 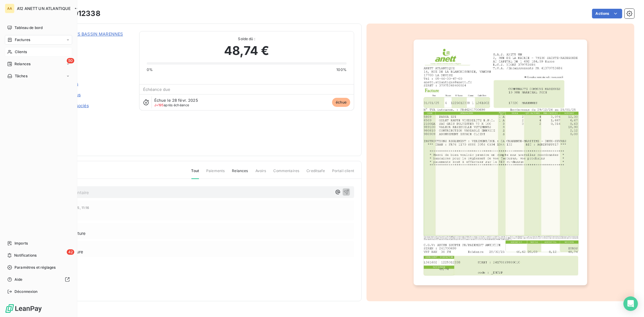 What do you see at coordinates (195, 173) in the screenshot?
I see `span: Tout` at bounding box center [195, 173].